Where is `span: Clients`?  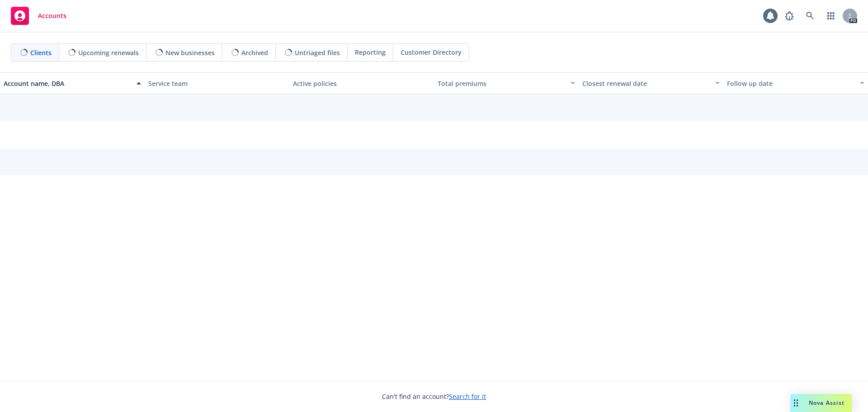 span: Clients is located at coordinates (41, 53).